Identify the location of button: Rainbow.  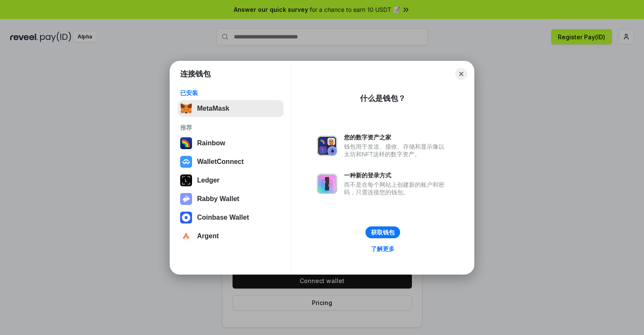
(230, 143).